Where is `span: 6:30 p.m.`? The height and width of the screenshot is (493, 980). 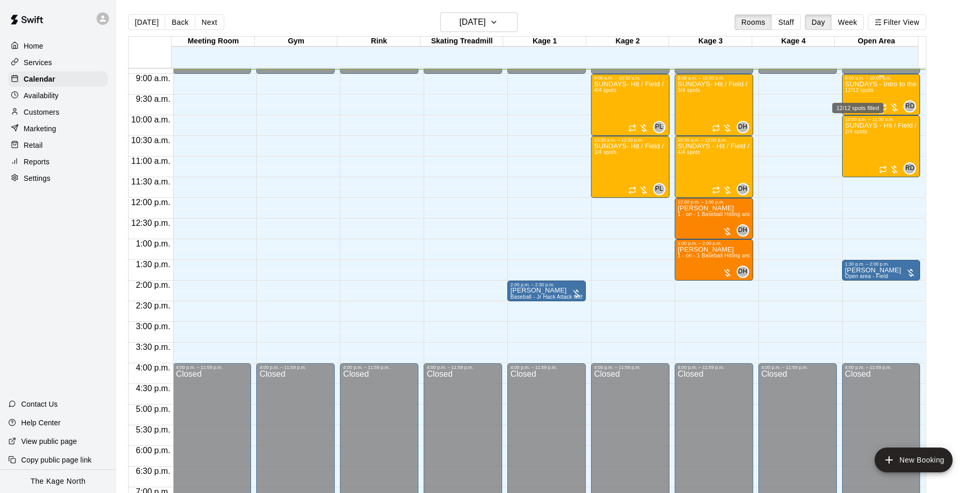 span: 6:30 p.m. is located at coordinates (153, 471).